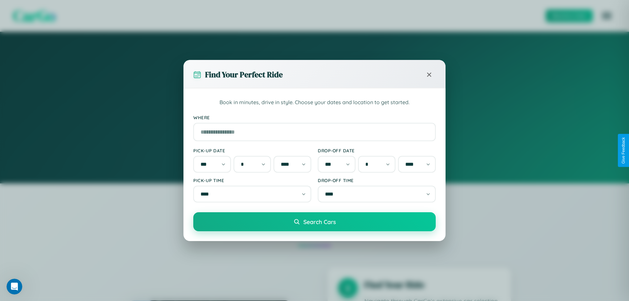 The image size is (629, 301). What do you see at coordinates (314, 103) in the screenshot?
I see `p: Book in minutes, drive in style. Choose your dates and location to get started.` at bounding box center [314, 103].